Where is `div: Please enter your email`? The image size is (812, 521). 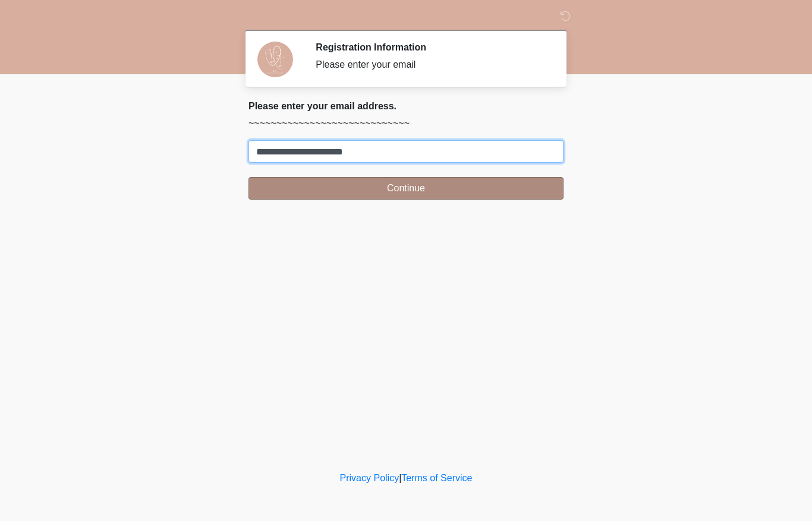 div: Please enter your email is located at coordinates (430, 65).